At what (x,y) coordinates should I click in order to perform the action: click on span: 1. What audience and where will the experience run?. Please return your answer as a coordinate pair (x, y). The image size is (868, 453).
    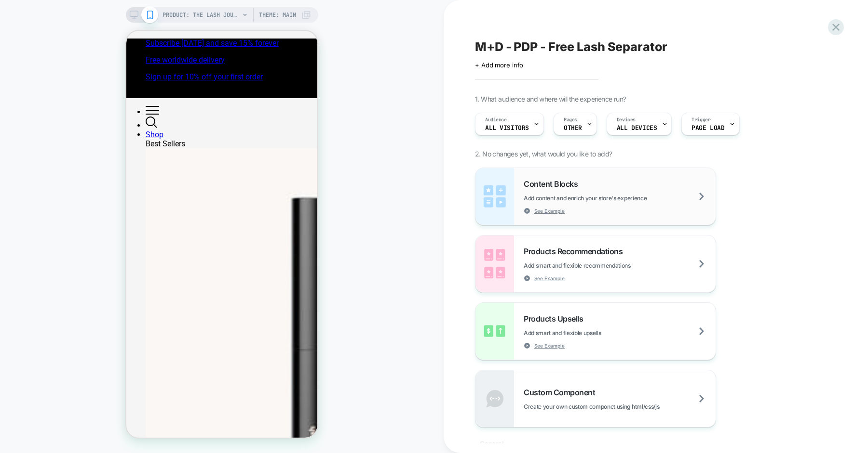
    Looking at the image, I should click on (550, 99).